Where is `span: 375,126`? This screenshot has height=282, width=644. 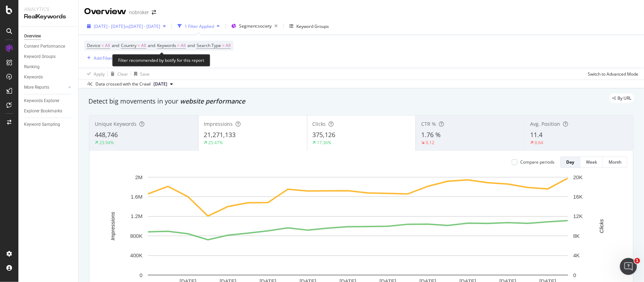 span: 375,126 is located at coordinates (324, 135).